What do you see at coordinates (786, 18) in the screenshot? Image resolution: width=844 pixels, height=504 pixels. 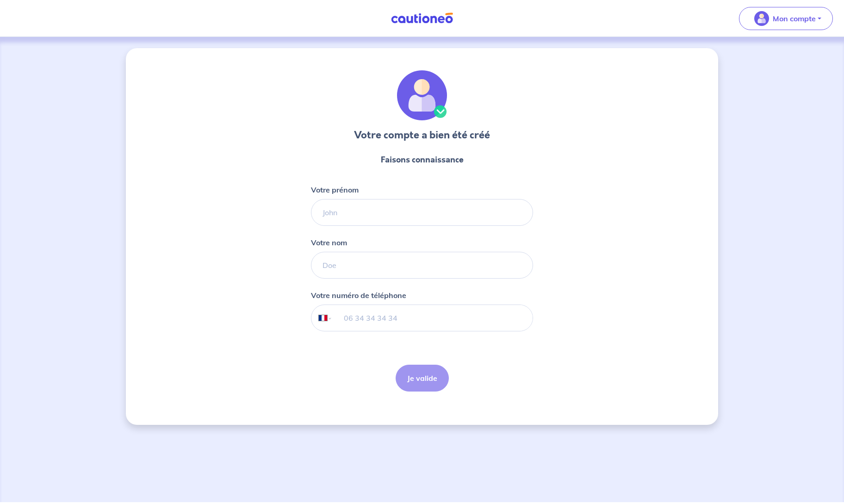 I see `button: illu_account_valid_menu.svgMon compte` at bounding box center [786, 18].